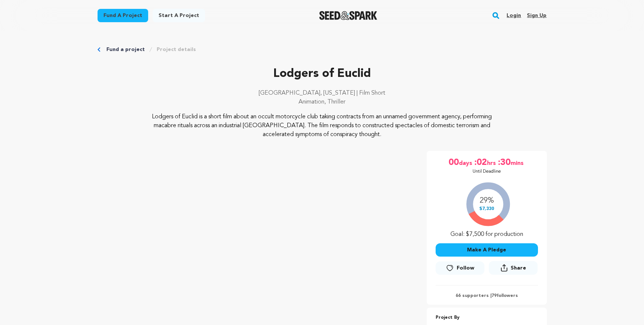  Describe the element at coordinates (323, 74) in the screenshot. I see `p: Lodgers of Euclid` at that location.